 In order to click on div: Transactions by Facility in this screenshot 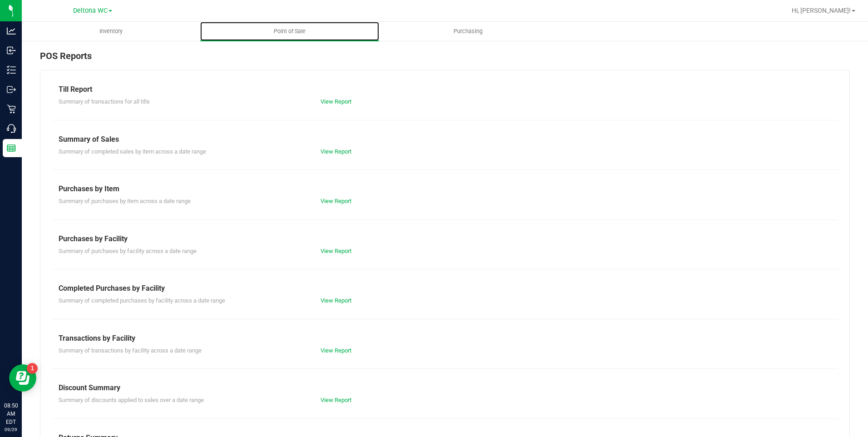, I will do `click(445, 339)`.